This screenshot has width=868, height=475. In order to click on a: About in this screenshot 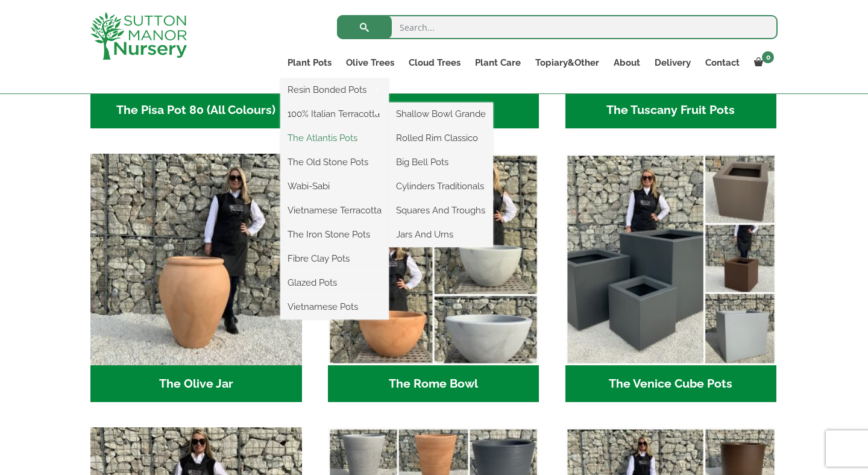, I will do `click(627, 62)`.